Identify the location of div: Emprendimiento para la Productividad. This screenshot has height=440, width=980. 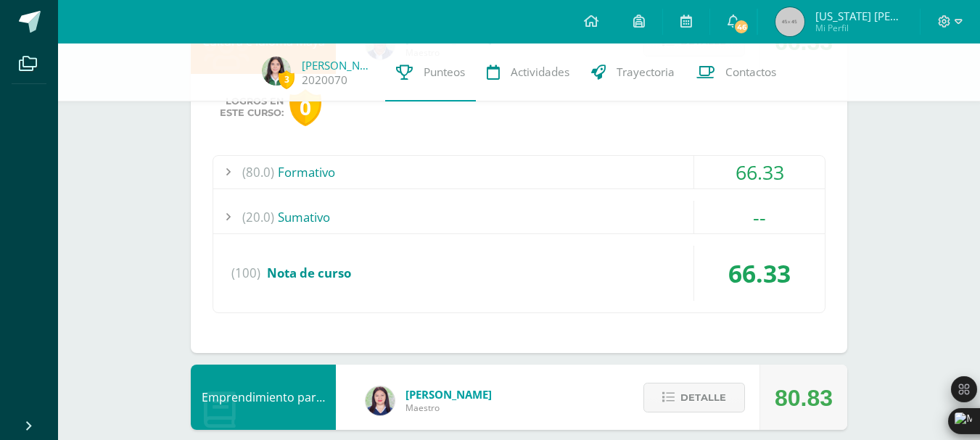
(263, 397).